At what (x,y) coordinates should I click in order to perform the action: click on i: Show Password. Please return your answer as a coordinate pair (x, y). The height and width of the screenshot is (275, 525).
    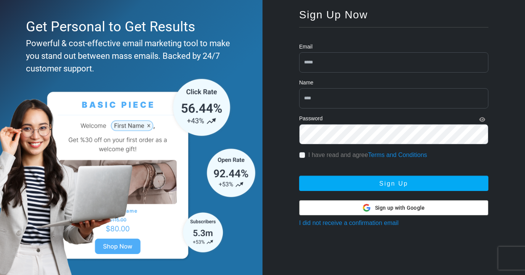
    Looking at the image, I should click on (482, 119).